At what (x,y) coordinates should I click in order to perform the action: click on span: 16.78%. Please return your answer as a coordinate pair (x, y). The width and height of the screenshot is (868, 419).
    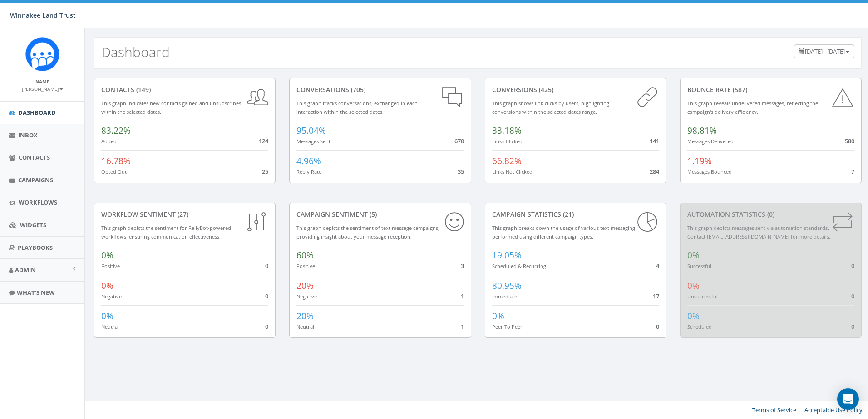
    Looking at the image, I should click on (116, 161).